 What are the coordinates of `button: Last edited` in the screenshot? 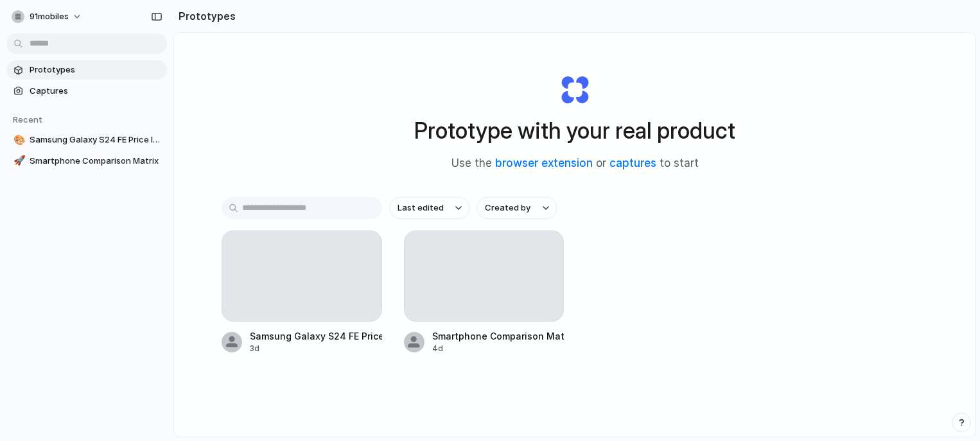 It's located at (429, 208).